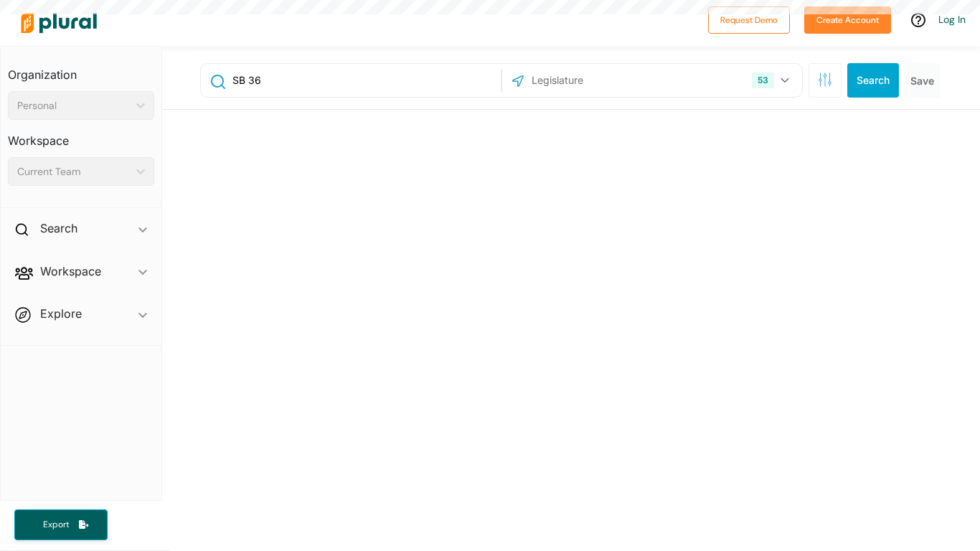 This screenshot has height=551, width=980. What do you see at coordinates (56, 524) in the screenshot?
I see `span: Export` at bounding box center [56, 524].